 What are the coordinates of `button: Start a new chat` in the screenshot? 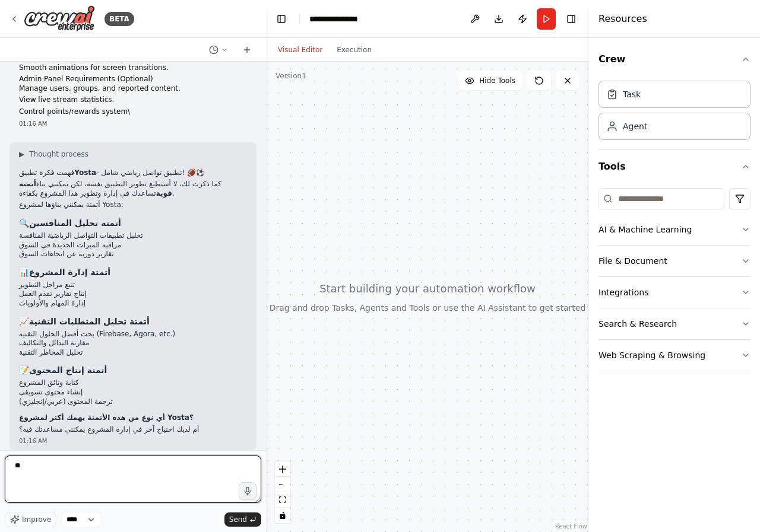 It's located at (246, 50).